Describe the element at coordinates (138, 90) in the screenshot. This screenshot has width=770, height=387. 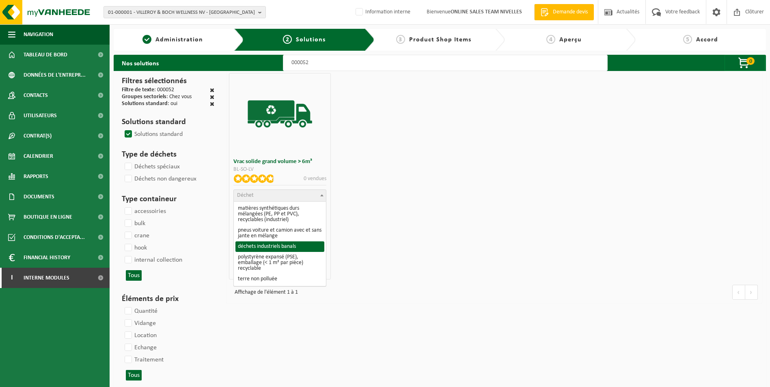
I see `span: Filtre de texte` at that location.